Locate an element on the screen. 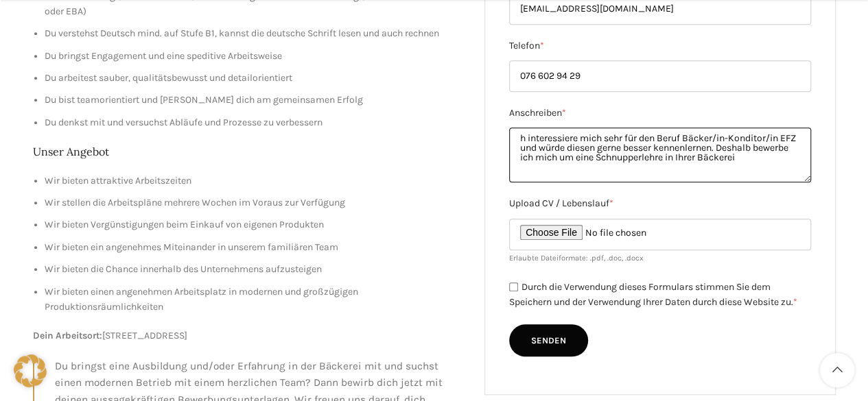  label: Anschreiben is located at coordinates (660, 113).